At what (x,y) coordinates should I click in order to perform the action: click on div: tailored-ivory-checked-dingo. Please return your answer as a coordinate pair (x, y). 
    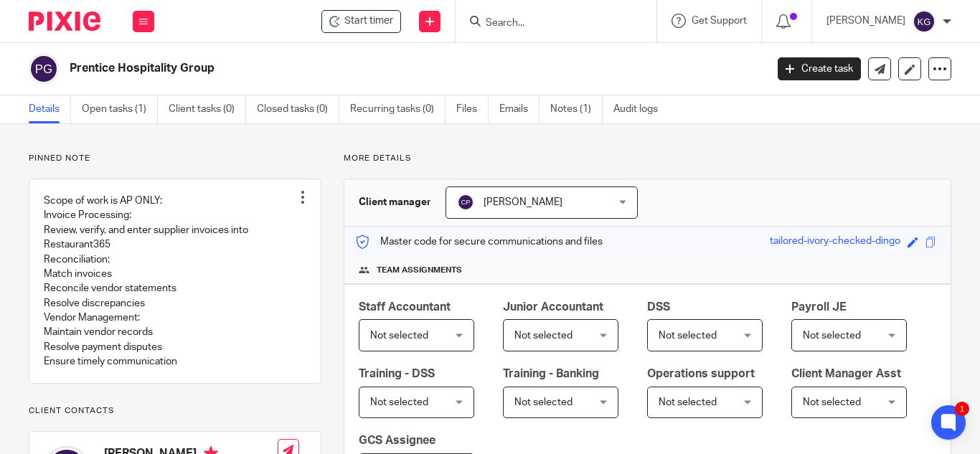
    Looking at the image, I should click on (835, 242).